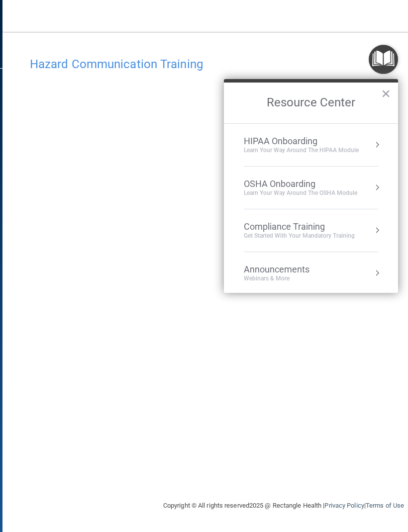  Describe the element at coordinates (299, 235) in the screenshot. I see `div: Get Started with your mandatory training` at that location.